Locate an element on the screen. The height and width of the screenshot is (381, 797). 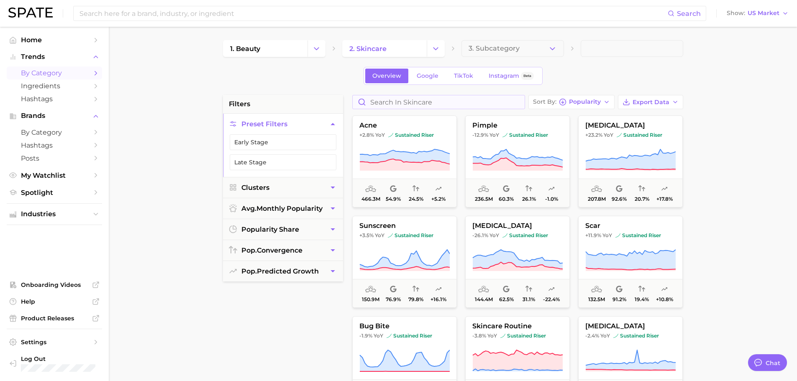
button: Early Stage is located at coordinates (283, 142).